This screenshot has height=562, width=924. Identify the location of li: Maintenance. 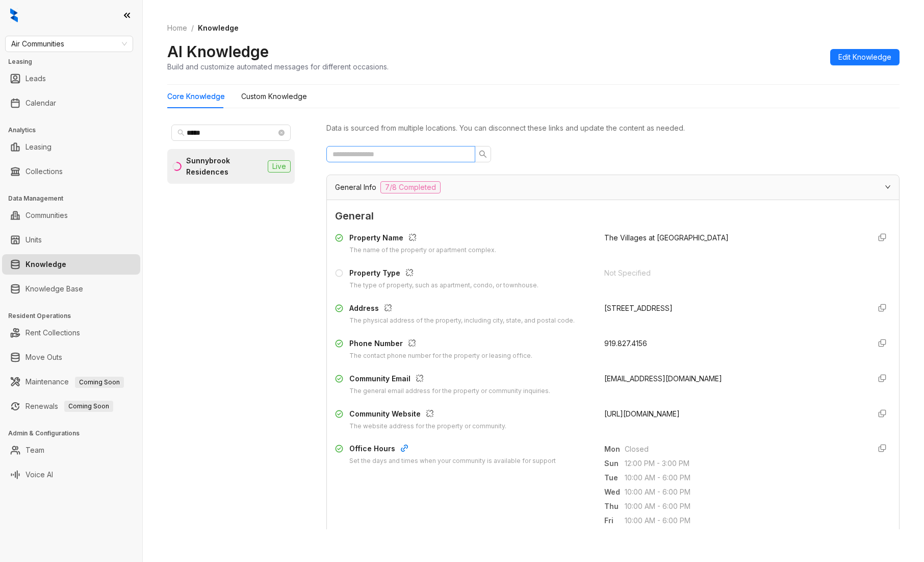
(71, 382).